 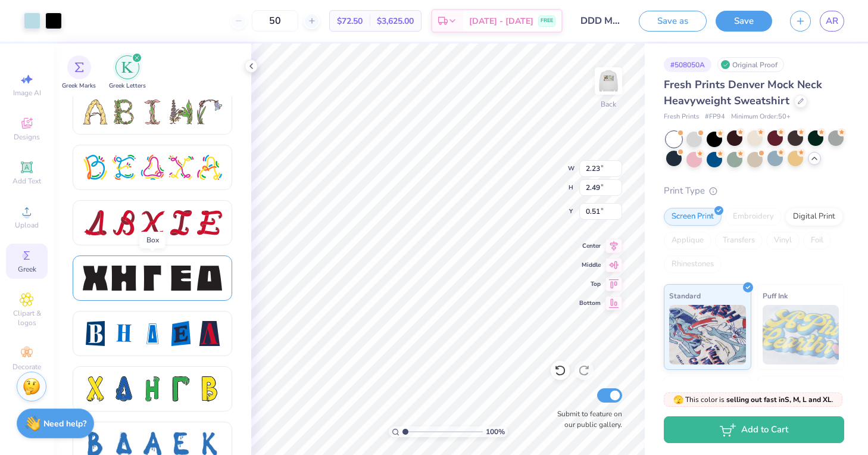 What do you see at coordinates (761, 117) in the screenshot?
I see `span: Minimum Order: 50 +` at bounding box center [761, 117].